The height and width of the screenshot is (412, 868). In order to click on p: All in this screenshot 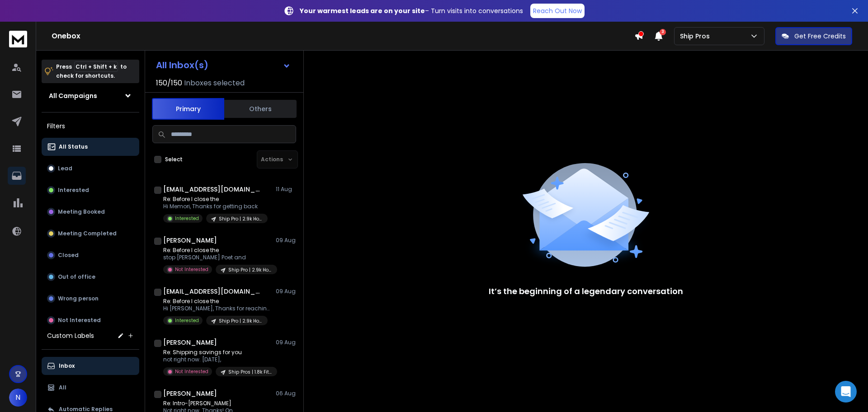, I will do `click(62, 387)`.